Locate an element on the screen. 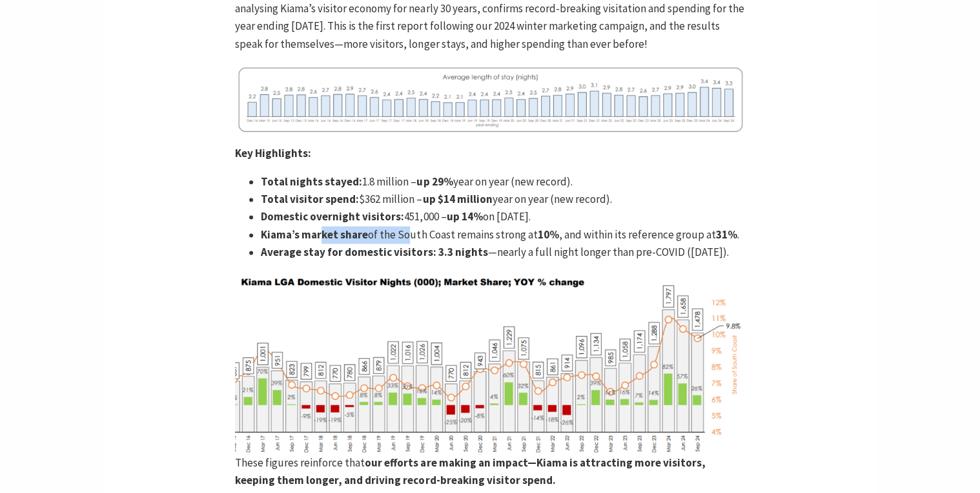 This screenshot has height=493, width=980. strong: our efforts are making an impact—Kiama is attracting more visitors, keeping them longer, and driv... is located at coordinates (470, 471).